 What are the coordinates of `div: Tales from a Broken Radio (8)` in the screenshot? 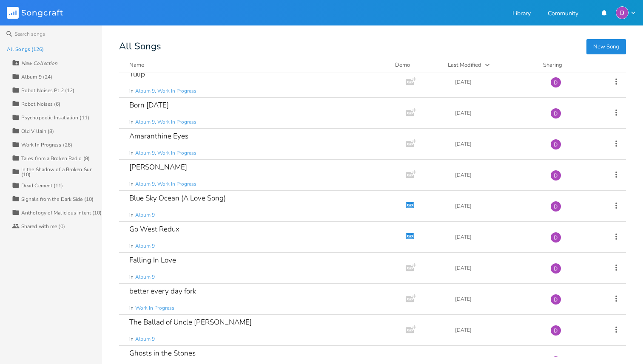 It's located at (55, 158).